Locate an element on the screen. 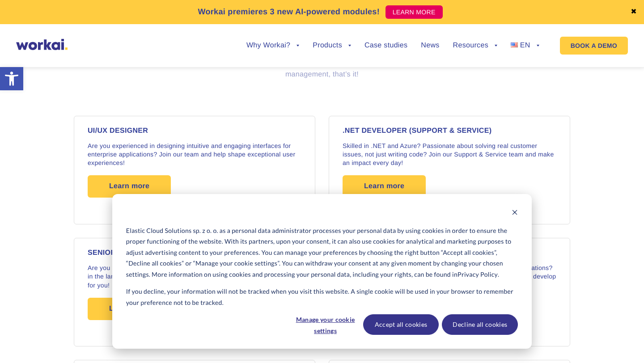 The image size is (644, 363). p: Elastic Cloud Solutions sp. z o. o. as a personal data administrator processes your personal data... is located at coordinates (322, 253).